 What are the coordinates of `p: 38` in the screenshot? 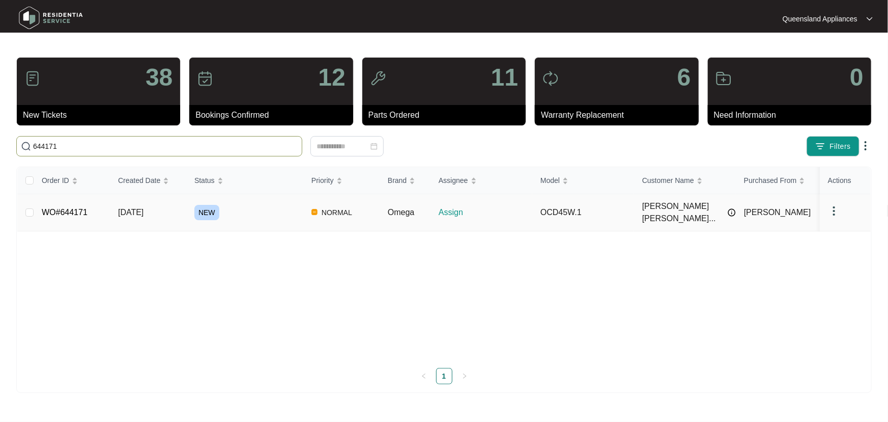 It's located at (159, 77).